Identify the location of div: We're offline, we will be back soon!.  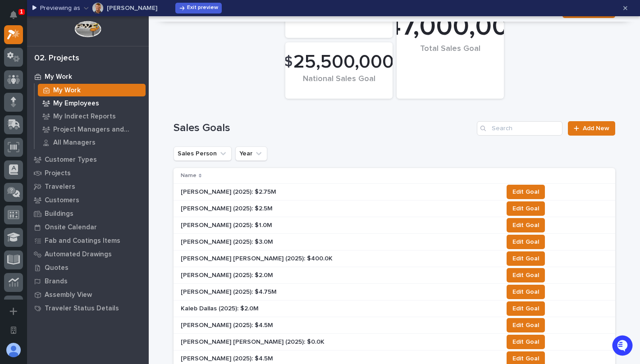
(78, 112).